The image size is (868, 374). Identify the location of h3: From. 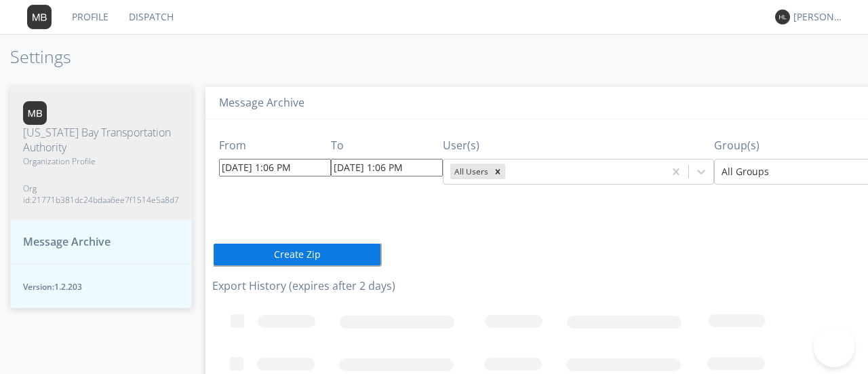
(274, 146).